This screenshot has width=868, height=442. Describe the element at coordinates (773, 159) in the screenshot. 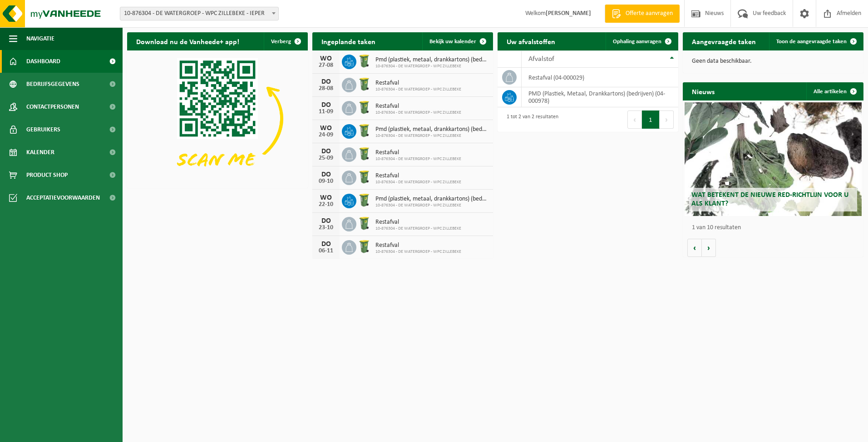

I see `a: Wat betekent de nieuwe RED-richtlijn voor u als klant?` at that location.